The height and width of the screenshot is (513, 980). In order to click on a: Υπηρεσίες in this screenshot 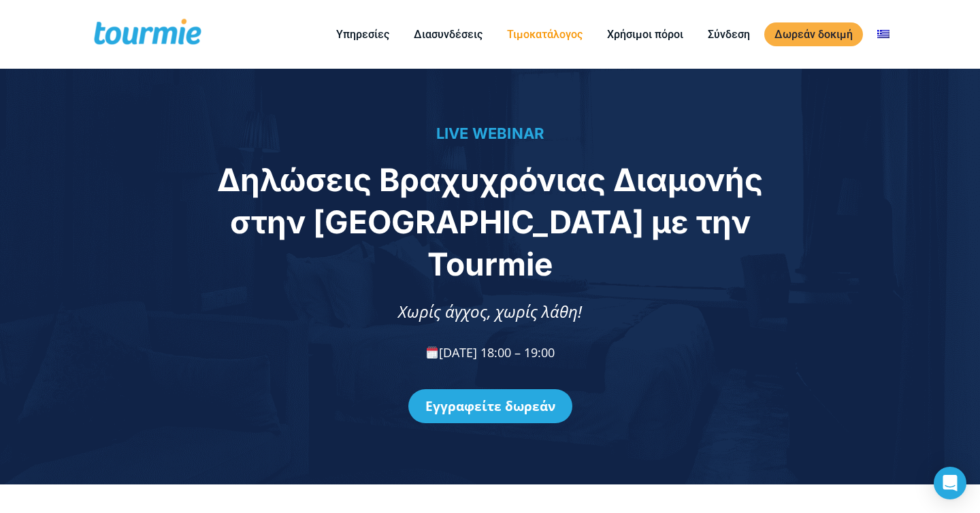, I will do `click(363, 34)`.